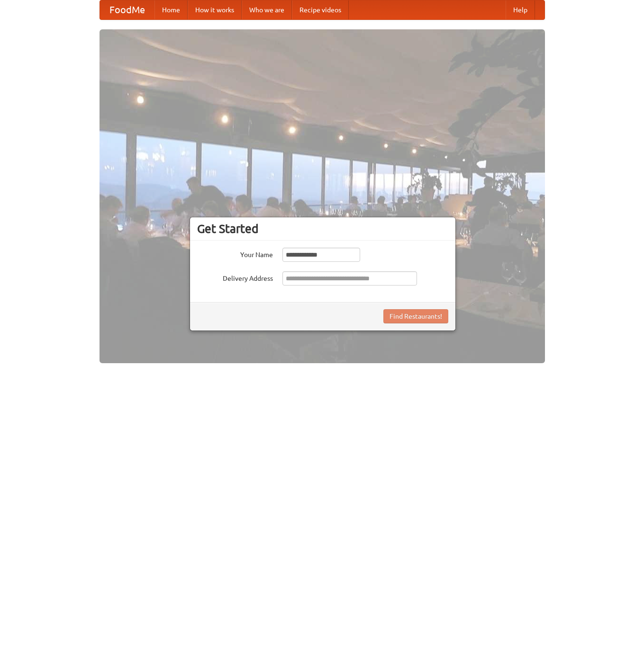 The height and width of the screenshot is (670, 644). Describe the element at coordinates (266, 10) in the screenshot. I see `a: Who we are` at that location.